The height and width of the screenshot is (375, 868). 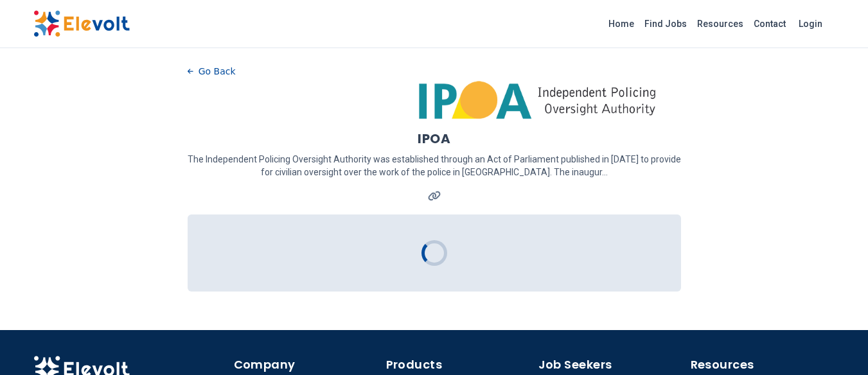 What do you see at coordinates (666, 24) in the screenshot?
I see `a: Find Jobs` at bounding box center [666, 24].